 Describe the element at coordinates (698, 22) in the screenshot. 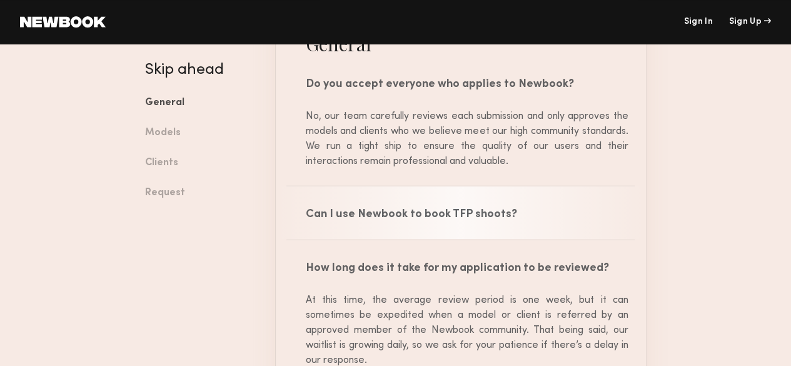

I see `a: Sign In` at that location.